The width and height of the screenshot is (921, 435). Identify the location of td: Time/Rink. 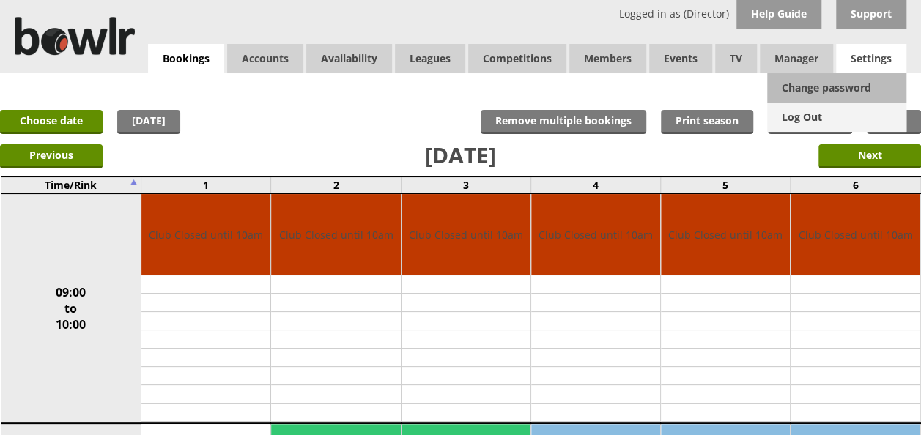
(71, 185).